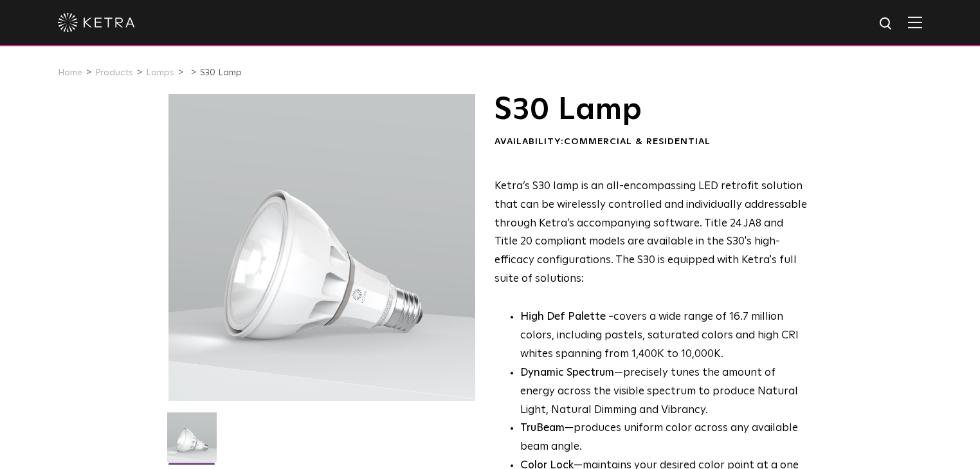  I want to click on img: Hamburger%20Nav.svg, so click(916, 22).